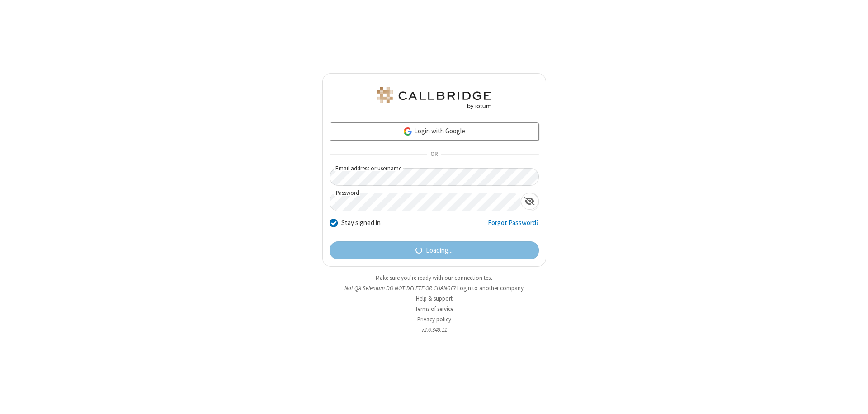 This screenshot has height=414, width=868. What do you see at coordinates (434, 277) in the screenshot?
I see `a: Make sure you're ready with our connection test` at bounding box center [434, 277].